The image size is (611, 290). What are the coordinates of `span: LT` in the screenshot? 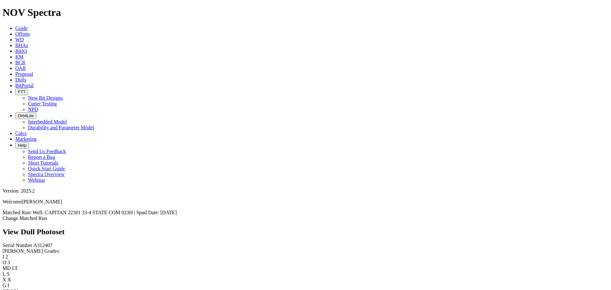 It's located at (15, 268).